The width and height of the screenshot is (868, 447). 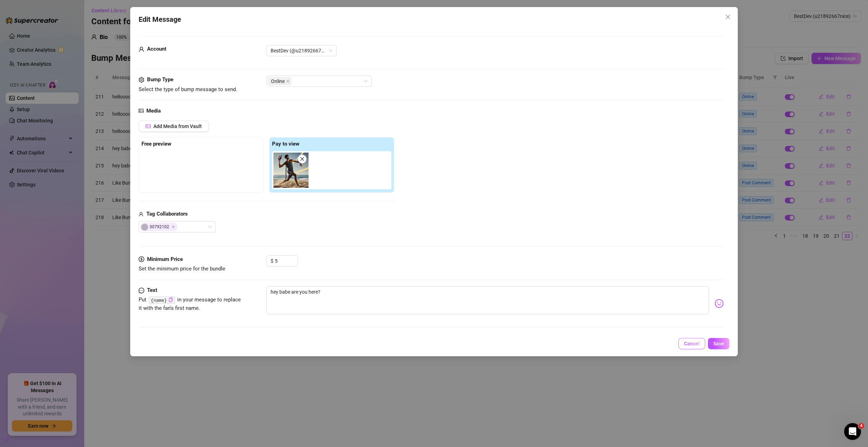 I want to click on span: dollar, so click(x=141, y=259).